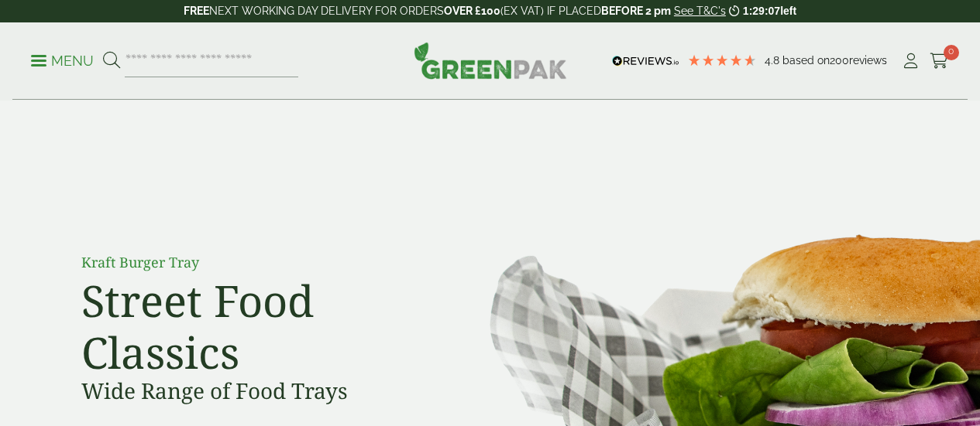 This screenshot has height=426, width=980. I want to click on span: 4.8, so click(773, 60).